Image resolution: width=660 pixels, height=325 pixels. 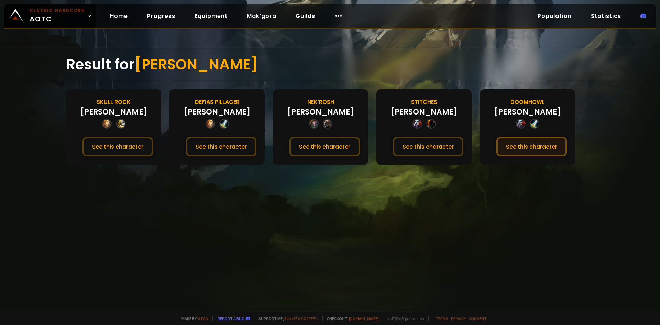 I want to click on a: Guilds, so click(x=305, y=16).